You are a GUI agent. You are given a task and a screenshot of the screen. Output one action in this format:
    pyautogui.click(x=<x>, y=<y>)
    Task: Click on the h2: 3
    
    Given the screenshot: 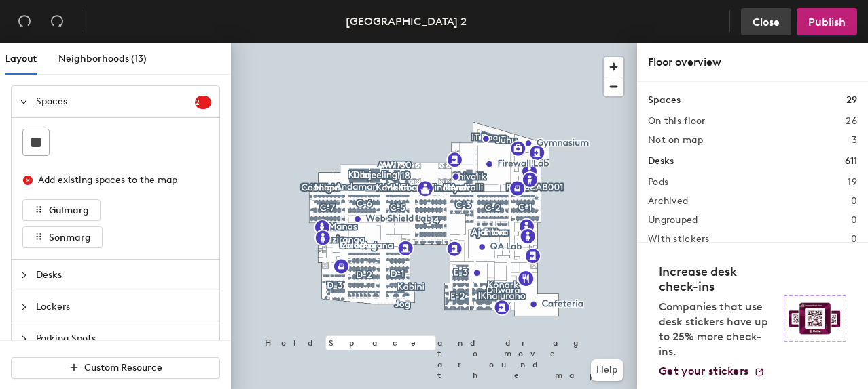 What is the action you would take?
    pyautogui.click(x=854, y=140)
    